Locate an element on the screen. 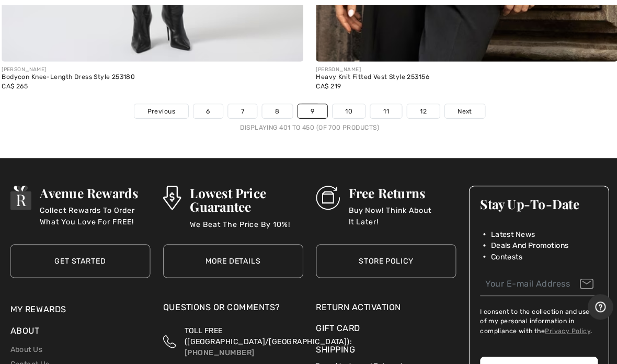  div: Heavy Knit Fitted Vest Style 253156 is located at coordinates (463, 77).